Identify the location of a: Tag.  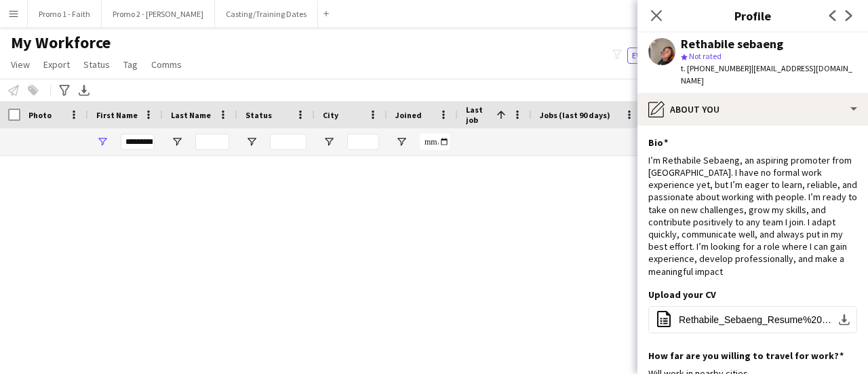
(130, 65).